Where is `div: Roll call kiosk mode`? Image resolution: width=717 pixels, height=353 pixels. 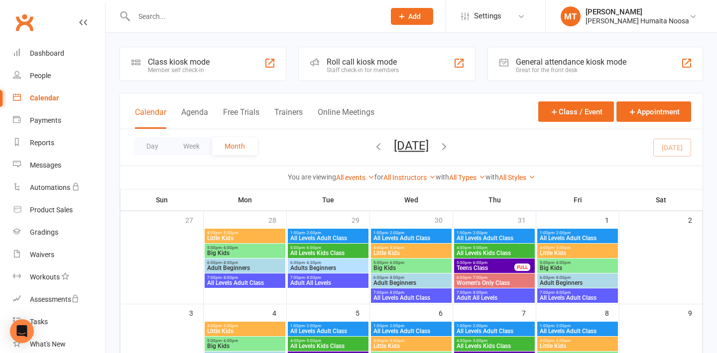 div: Roll call kiosk mode is located at coordinates (362, 62).